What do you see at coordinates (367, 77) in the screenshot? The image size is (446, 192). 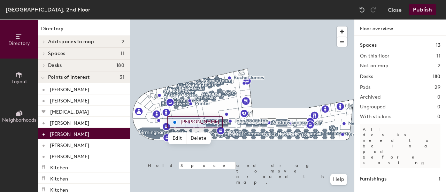 I see `h1: Desks` at bounding box center [367, 77].